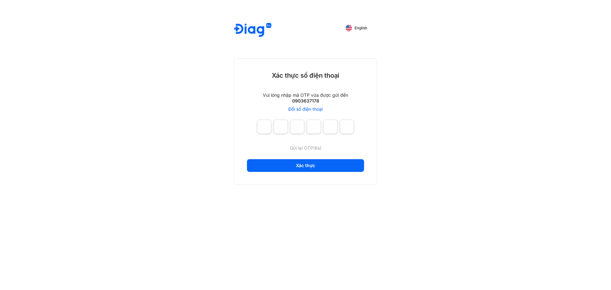 The image size is (611, 290). I want to click on span: English, so click(361, 28).